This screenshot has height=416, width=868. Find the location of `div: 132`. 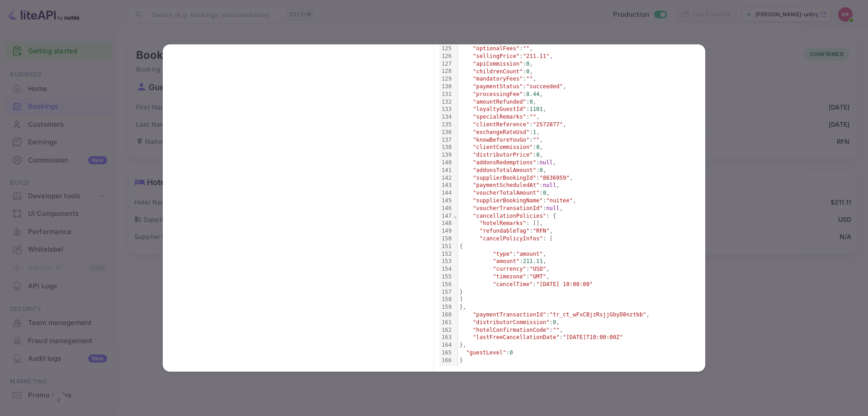

div: 132 is located at coordinates (446, 102).